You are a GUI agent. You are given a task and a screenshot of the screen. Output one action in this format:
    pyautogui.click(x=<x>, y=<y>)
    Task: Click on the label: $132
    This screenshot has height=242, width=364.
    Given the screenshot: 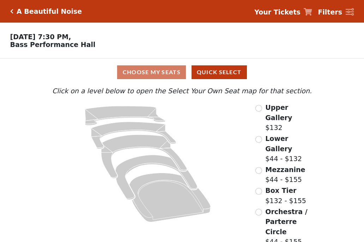 What is the action you would take?
    pyautogui.click(x=289, y=117)
    